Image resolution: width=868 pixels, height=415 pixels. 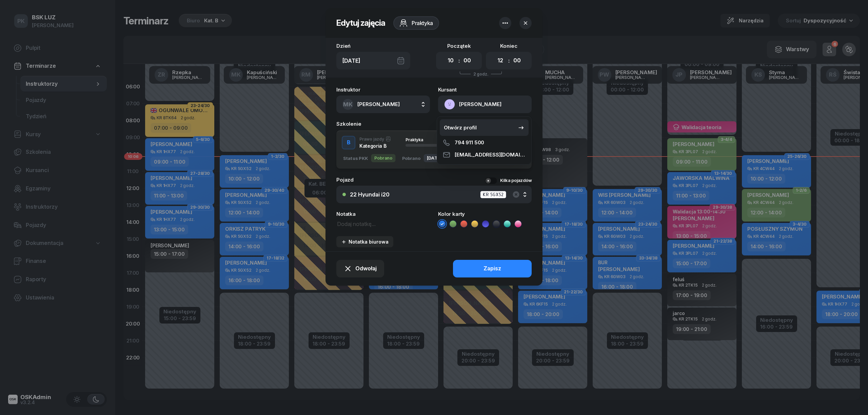 I want to click on button: Zapisz, so click(x=492, y=269).